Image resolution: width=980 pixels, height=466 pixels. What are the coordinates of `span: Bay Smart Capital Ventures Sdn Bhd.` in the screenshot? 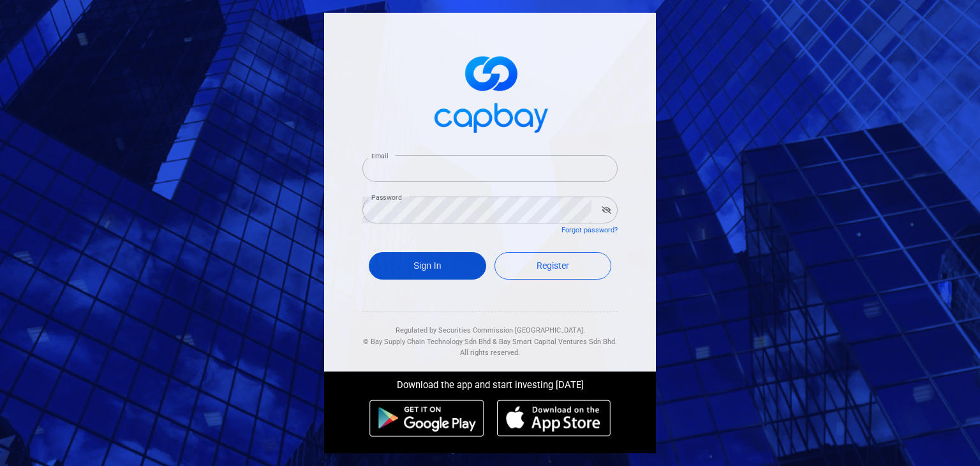 It's located at (558, 342).